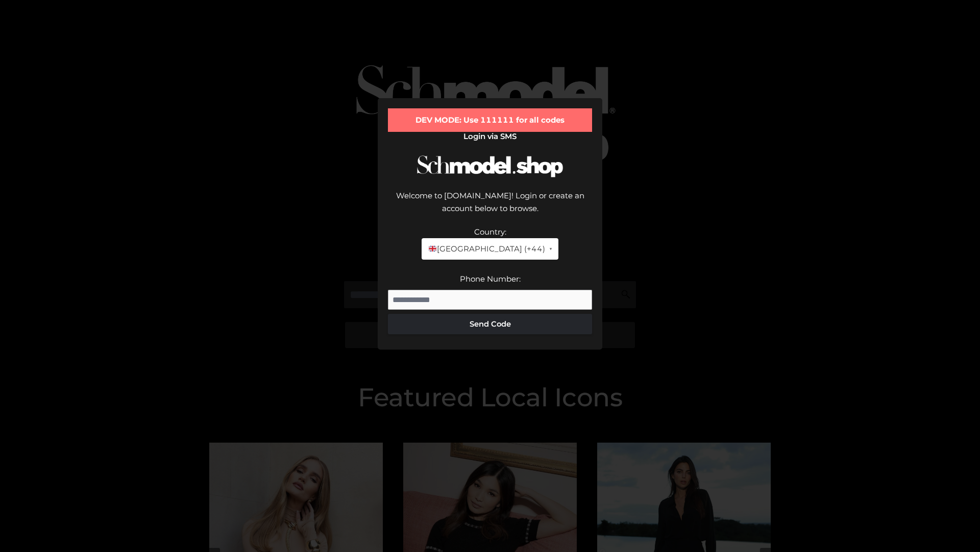 The image size is (980, 552). What do you see at coordinates (490, 137) in the screenshot?
I see `h2: Login via SMS` at bounding box center [490, 137].